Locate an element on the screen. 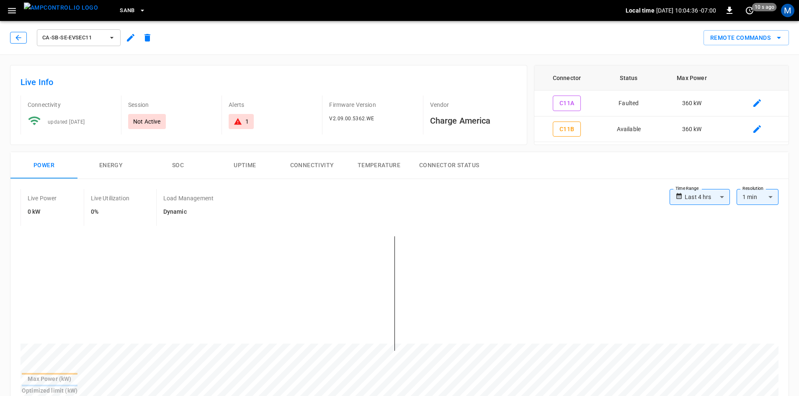  td: Available is located at coordinates (628, 129).